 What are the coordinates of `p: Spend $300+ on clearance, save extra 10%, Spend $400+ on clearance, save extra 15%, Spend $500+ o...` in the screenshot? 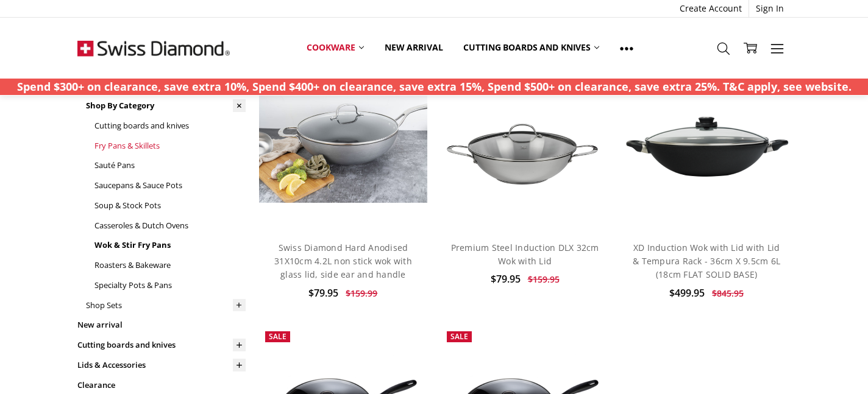 It's located at (434, 86).